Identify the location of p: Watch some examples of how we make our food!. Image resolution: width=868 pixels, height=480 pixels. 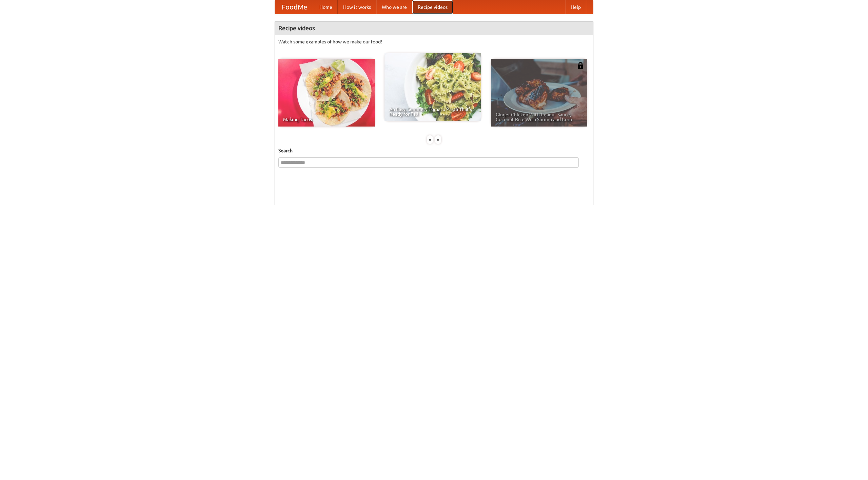
(434, 42).